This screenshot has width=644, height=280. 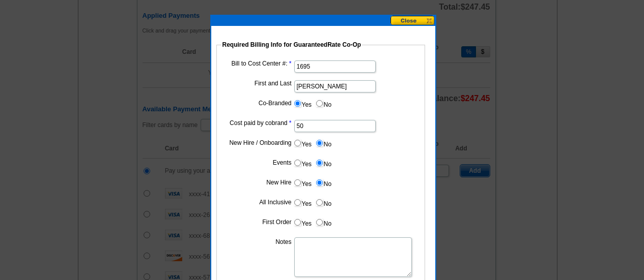 What do you see at coordinates (258, 242) in the screenshot?
I see `label: Notes` at bounding box center [258, 242].